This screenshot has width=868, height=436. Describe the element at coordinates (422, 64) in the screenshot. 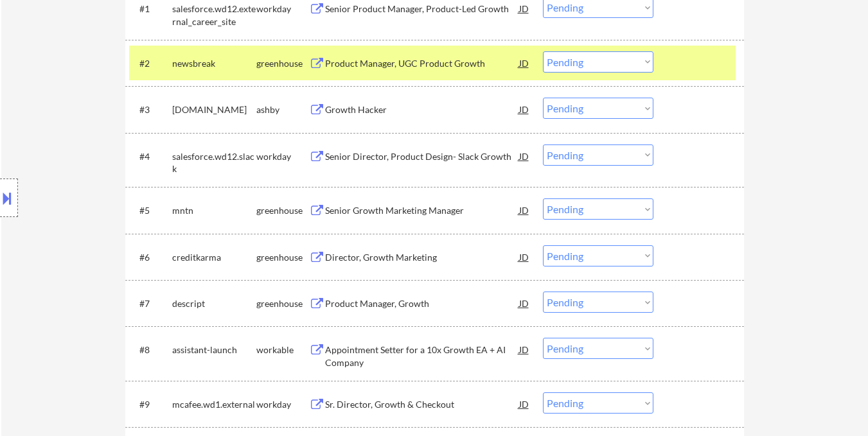

I see `div: Product Manager, UGC Product Growth` at that location.